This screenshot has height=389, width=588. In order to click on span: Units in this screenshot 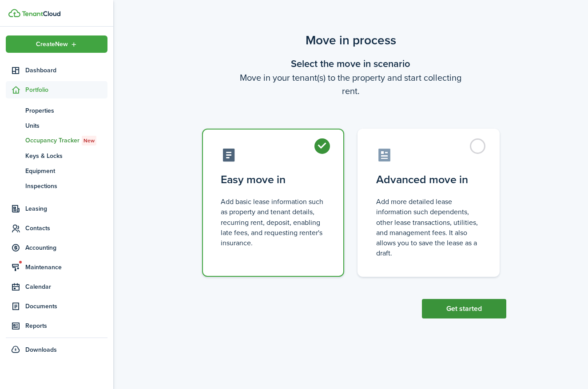, I will do `click(66, 125)`.